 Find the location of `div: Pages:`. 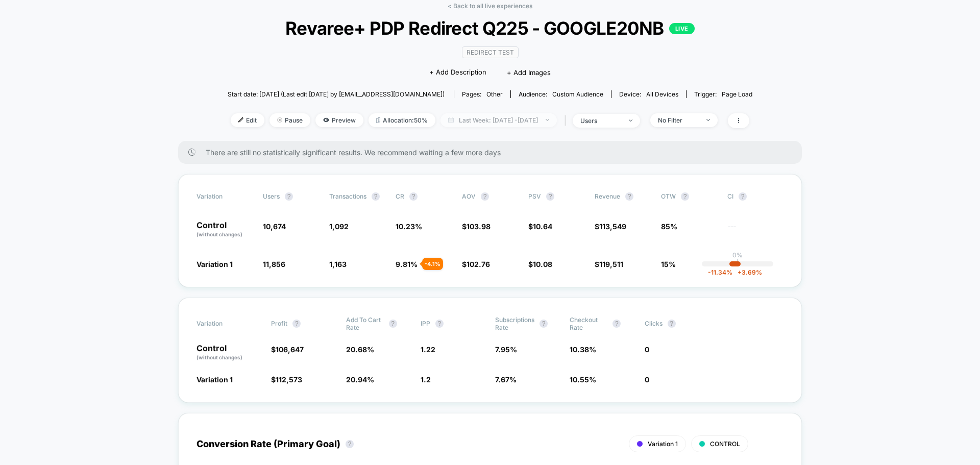

div: Pages: is located at coordinates (482, 94).